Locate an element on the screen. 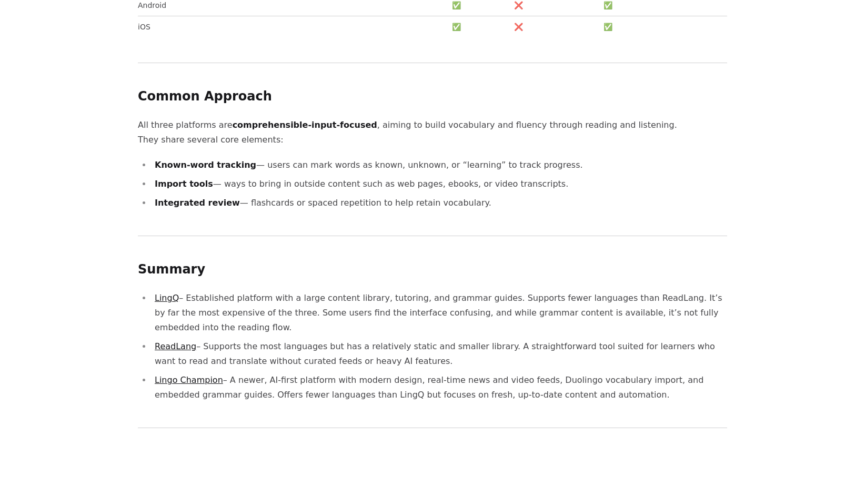  strong: Import tools is located at coordinates (184, 184).